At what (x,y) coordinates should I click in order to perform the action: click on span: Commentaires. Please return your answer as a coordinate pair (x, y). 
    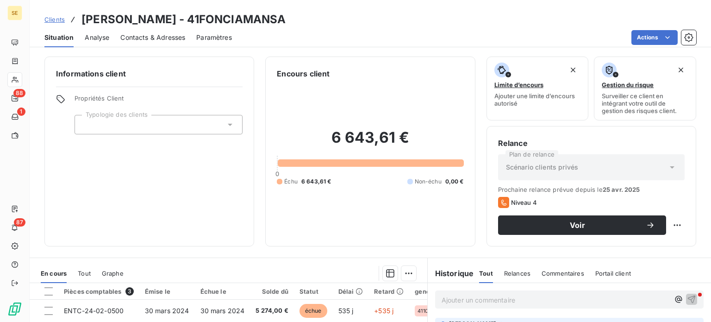
    Looking at the image, I should click on (563, 273).